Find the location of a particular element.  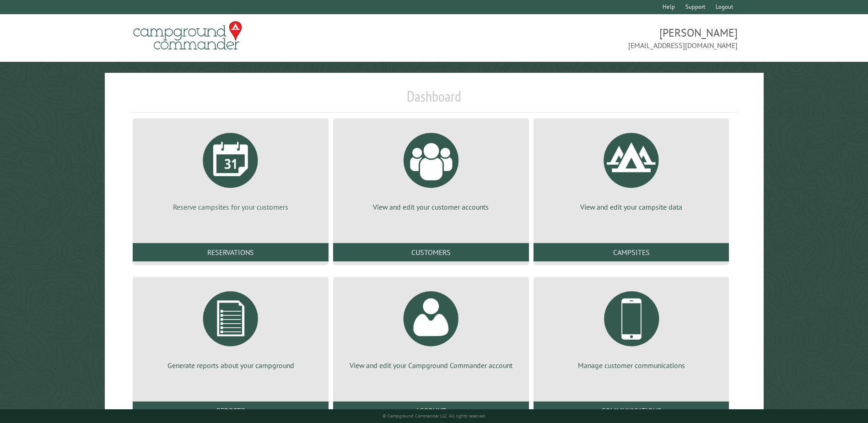

a: View and edit your campsite data is located at coordinates (631, 169).